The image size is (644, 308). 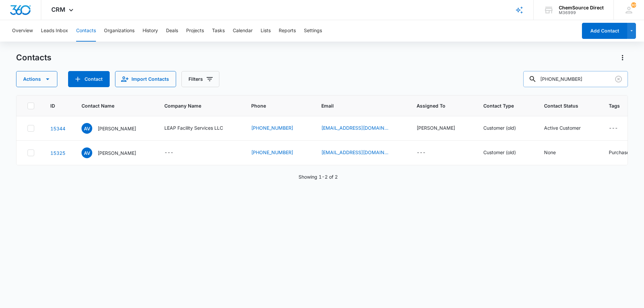 I want to click on div: Purchaser, so click(x=620, y=152).